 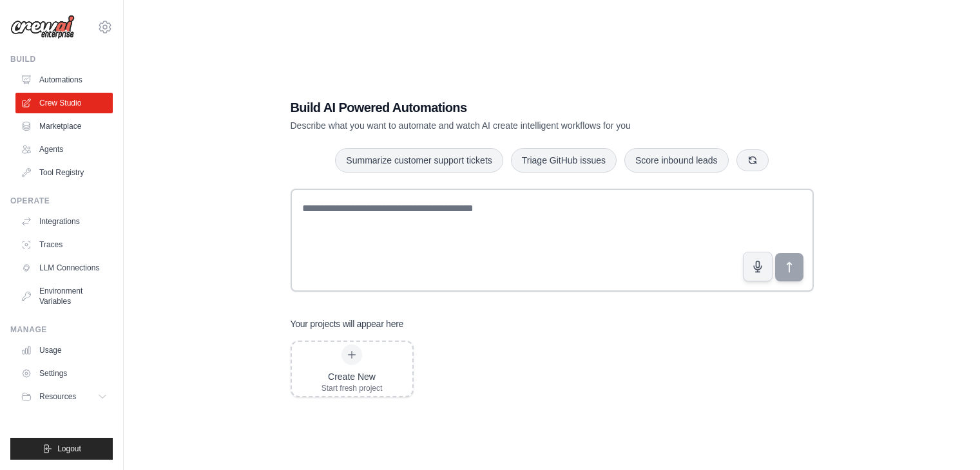 I want to click on button: Logout, so click(x=61, y=449).